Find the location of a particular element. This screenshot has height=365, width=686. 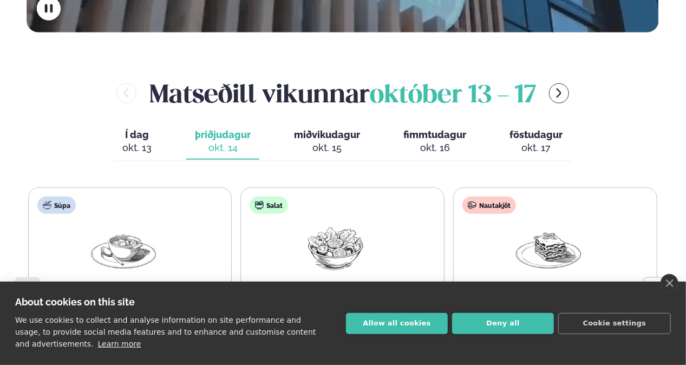

button: þriðjudagur okt. 14 is located at coordinates (223, 142).